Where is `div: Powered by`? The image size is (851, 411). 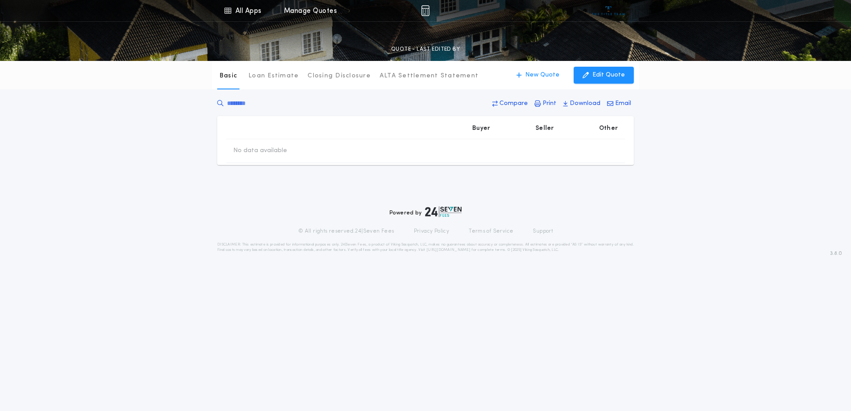 div: Powered by is located at coordinates (425, 212).